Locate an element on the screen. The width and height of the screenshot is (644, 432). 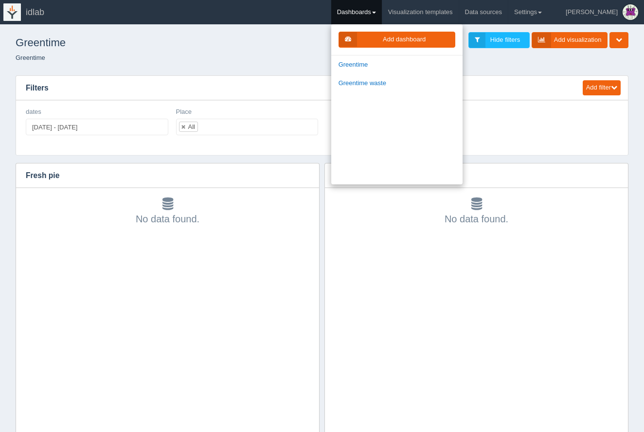
button: Add filter is located at coordinates (602, 88).